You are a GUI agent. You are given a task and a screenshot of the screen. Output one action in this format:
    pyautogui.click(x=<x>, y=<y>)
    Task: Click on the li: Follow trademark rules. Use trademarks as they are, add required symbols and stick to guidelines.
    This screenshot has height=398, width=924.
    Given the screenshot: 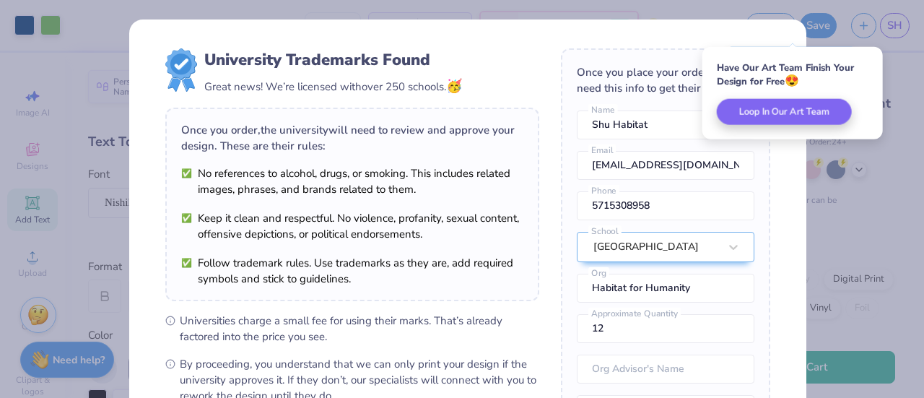 What is the action you would take?
    pyautogui.click(x=352, y=271)
    